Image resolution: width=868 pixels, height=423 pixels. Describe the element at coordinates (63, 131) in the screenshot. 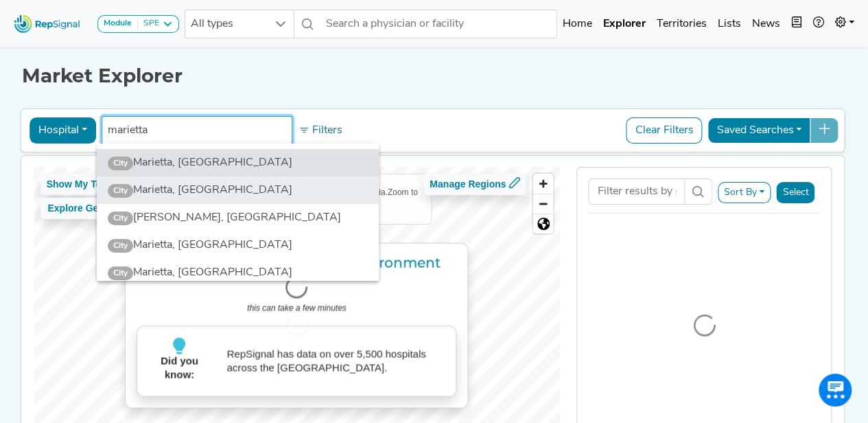

I see `button: Hospital` at that location.